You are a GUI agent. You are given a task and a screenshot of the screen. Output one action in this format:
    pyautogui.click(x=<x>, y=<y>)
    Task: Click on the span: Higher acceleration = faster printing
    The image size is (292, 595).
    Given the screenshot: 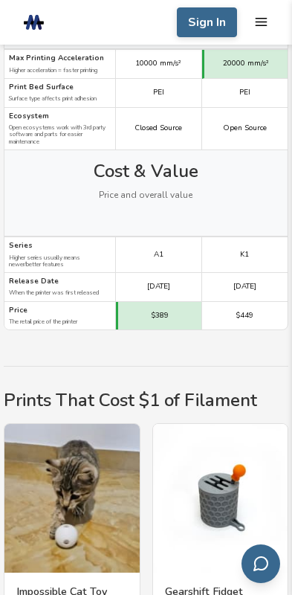 What is the action you would take?
    pyautogui.click(x=59, y=70)
    